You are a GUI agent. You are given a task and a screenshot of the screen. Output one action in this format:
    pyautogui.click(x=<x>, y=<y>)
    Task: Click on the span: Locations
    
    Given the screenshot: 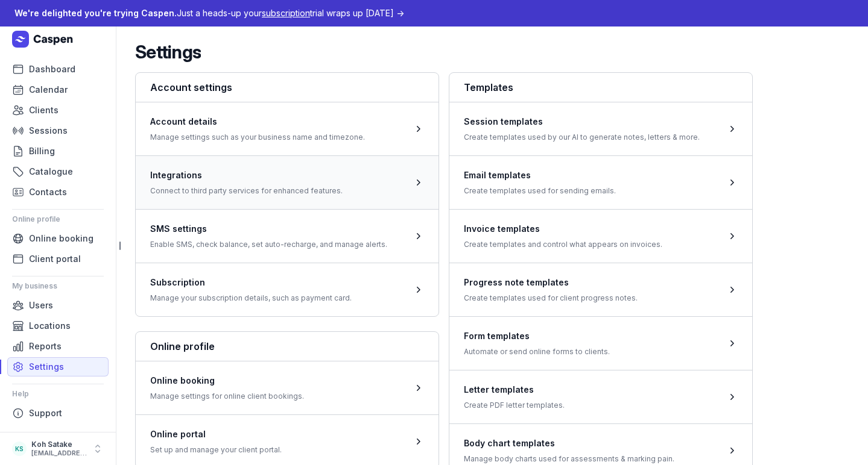 What is the action you would take?
    pyautogui.click(x=49, y=326)
    